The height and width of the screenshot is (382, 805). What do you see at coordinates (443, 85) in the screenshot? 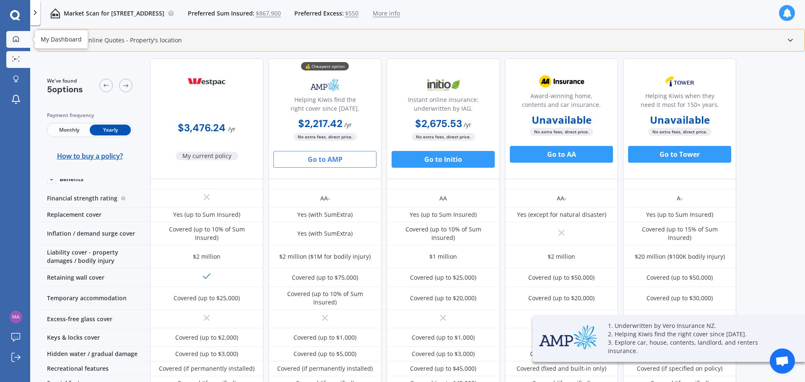
I see `img: Initio.webp` at bounding box center [443, 85].